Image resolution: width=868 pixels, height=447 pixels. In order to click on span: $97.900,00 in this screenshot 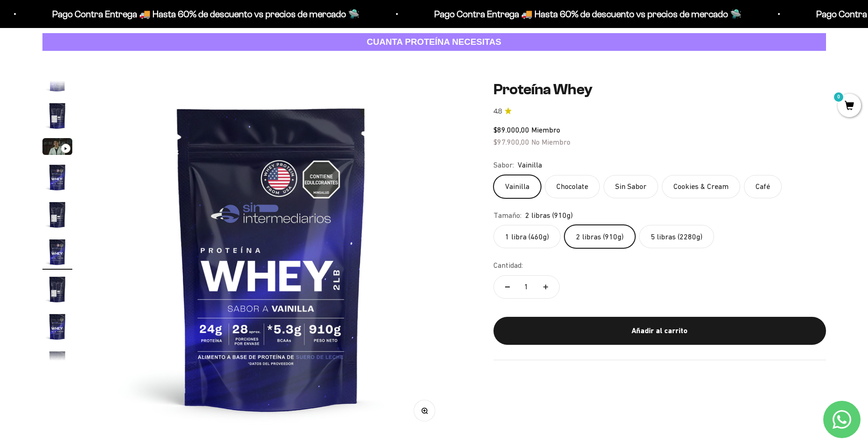, I will do `click(512, 142)`.